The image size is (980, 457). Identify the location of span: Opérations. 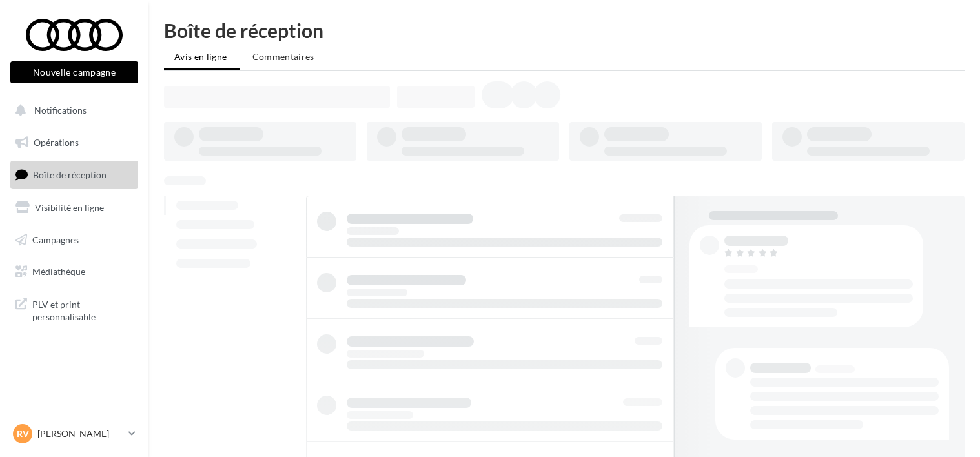
(56, 142).